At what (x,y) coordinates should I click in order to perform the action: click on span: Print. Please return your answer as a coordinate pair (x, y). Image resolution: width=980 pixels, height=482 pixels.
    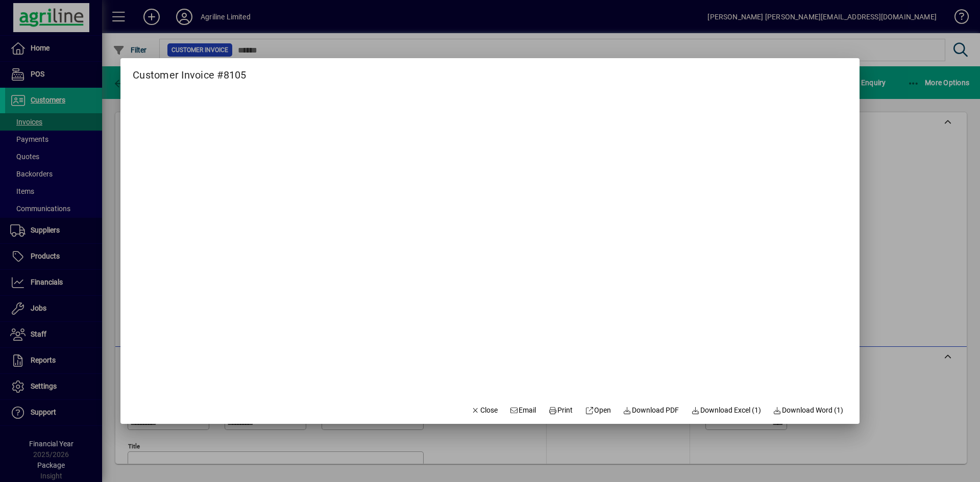
    Looking at the image, I should click on (561, 410).